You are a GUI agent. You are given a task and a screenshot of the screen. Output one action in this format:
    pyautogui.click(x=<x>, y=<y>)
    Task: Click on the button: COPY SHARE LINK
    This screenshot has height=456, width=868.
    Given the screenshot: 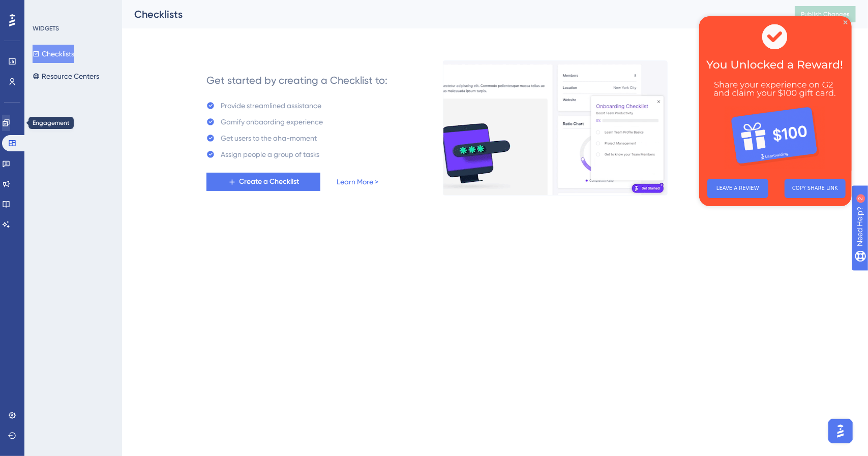 What is the action you would take?
    pyautogui.click(x=116, y=173)
    